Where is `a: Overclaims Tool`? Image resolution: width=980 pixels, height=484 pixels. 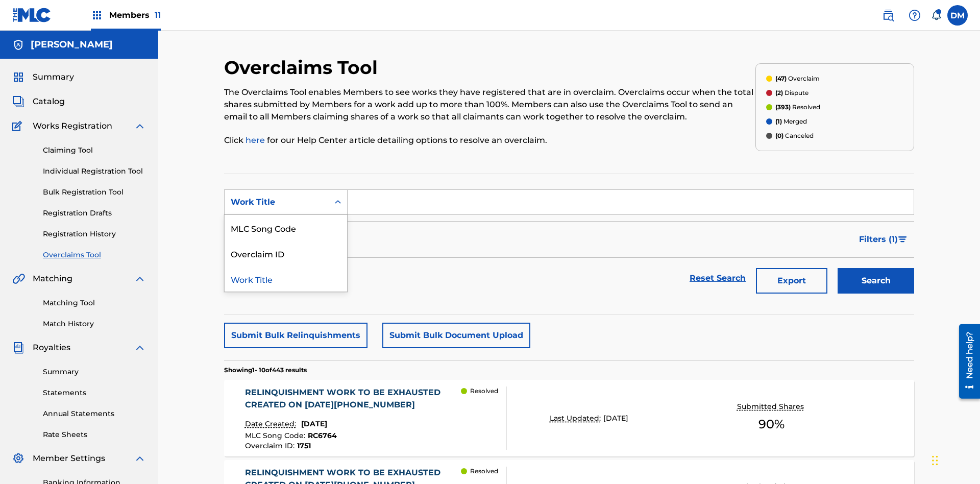
a: Overclaims Tool is located at coordinates (94, 255).